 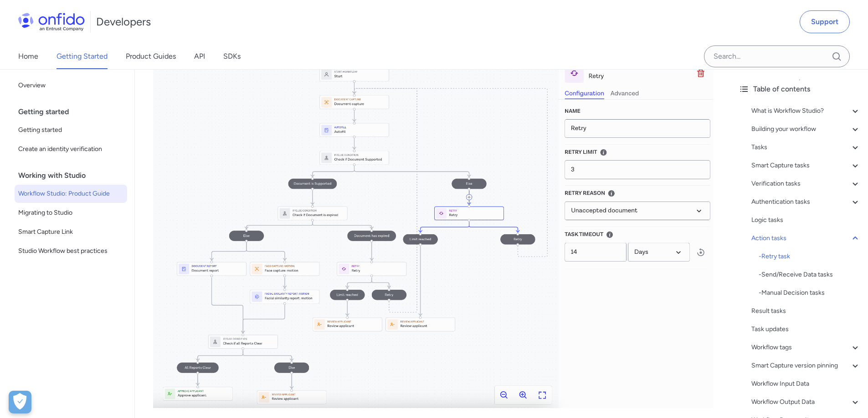 What do you see at coordinates (809, 257) in the screenshot?
I see `div: - Retry task` at bounding box center [809, 257].